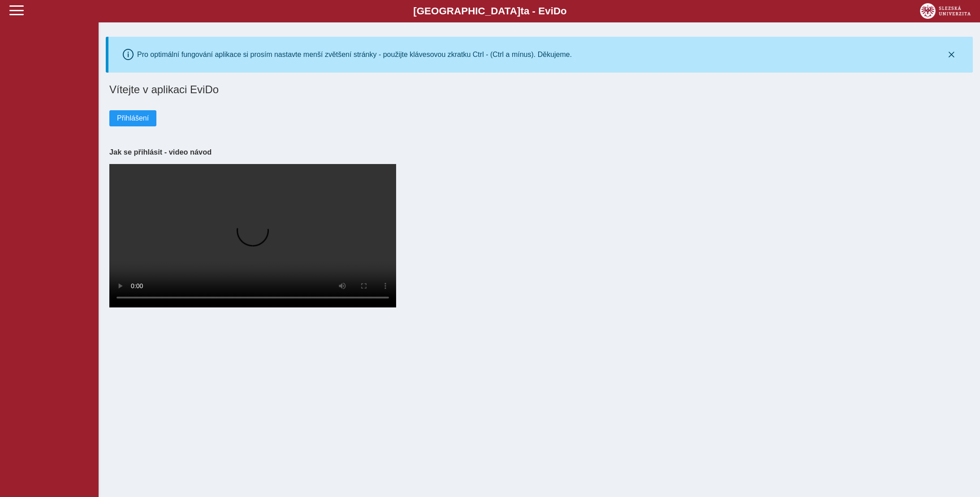 This screenshot has width=980, height=497. I want to click on span: o, so click(564, 11).